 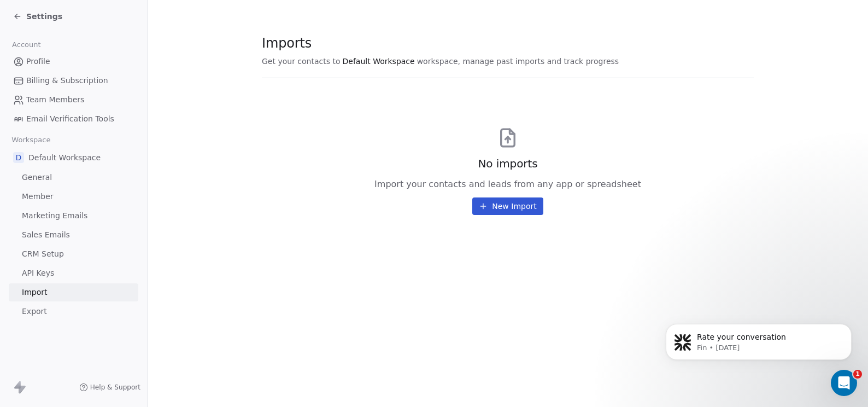 What do you see at coordinates (115, 387) in the screenshot?
I see `span: Help & Support` at bounding box center [115, 387].